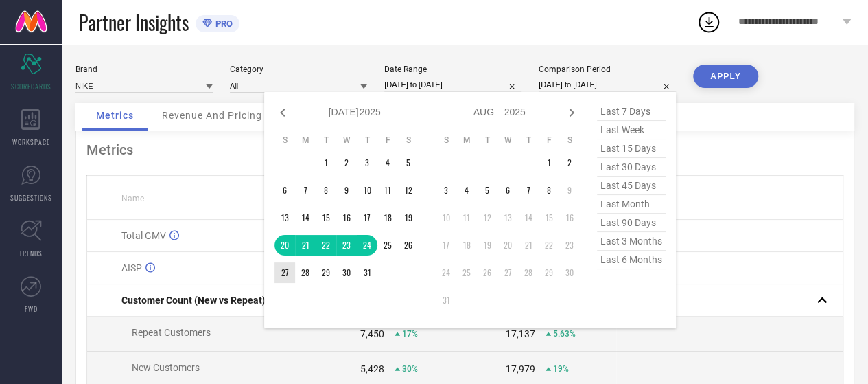 This screenshot has width=868, height=384. Describe the element at coordinates (166, 368) in the screenshot. I see `span: New Customers` at that location.